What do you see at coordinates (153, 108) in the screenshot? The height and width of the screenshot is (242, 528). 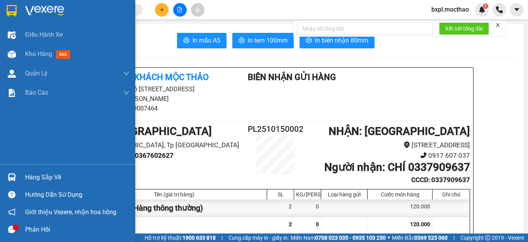 I see `li: 19007464` at bounding box center [153, 108].